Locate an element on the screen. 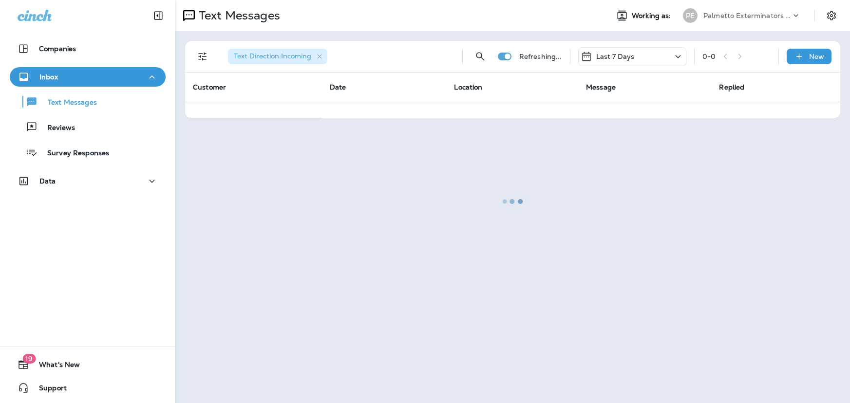 Image resolution: width=850 pixels, height=403 pixels. button: Support is located at coordinates (88, 388).